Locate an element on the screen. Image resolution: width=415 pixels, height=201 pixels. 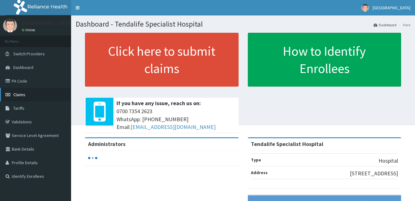
b: If you have any issue, reach us on: is located at coordinates (159, 103).